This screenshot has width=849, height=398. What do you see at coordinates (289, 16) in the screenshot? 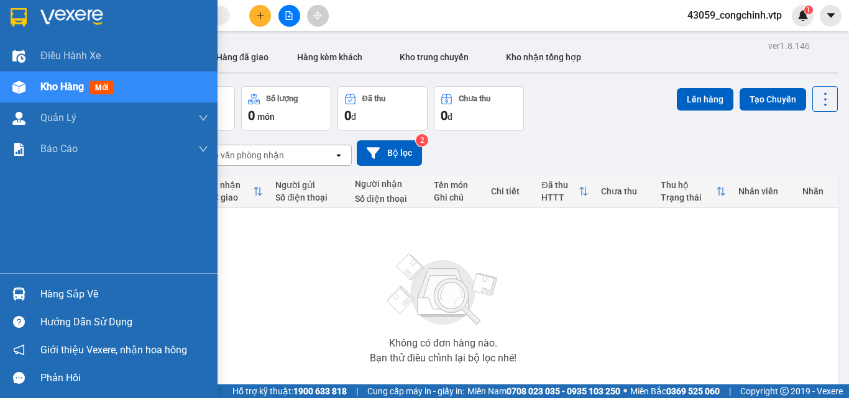
I see `button: file-add` at bounding box center [289, 16].